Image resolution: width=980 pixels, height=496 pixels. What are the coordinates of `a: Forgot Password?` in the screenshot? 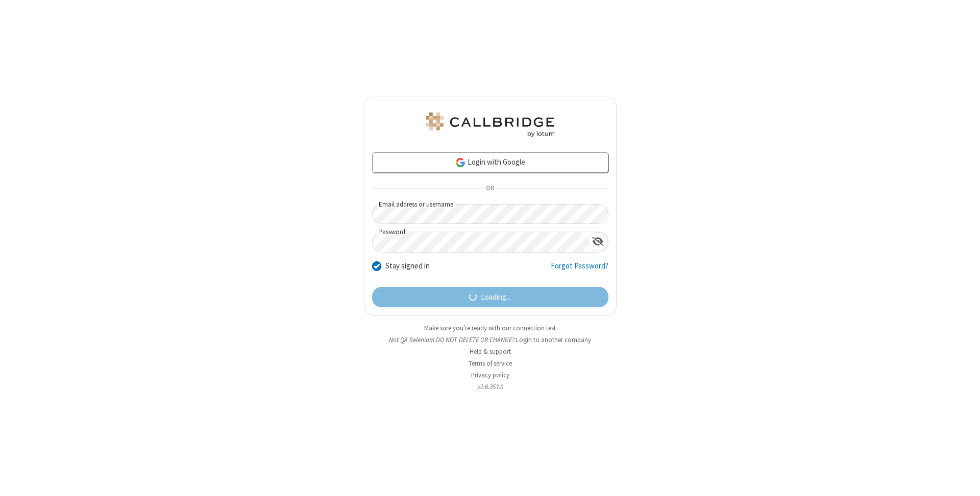 It's located at (579, 270).